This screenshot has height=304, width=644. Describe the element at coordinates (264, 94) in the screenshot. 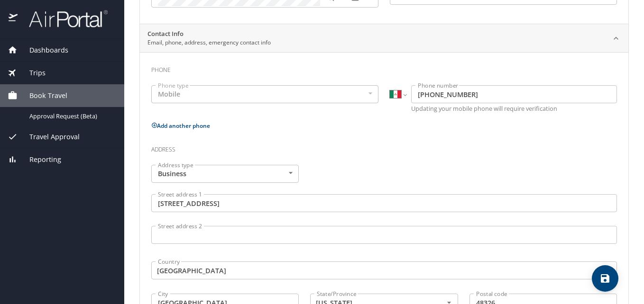

I see `div: Mobile` at that location.